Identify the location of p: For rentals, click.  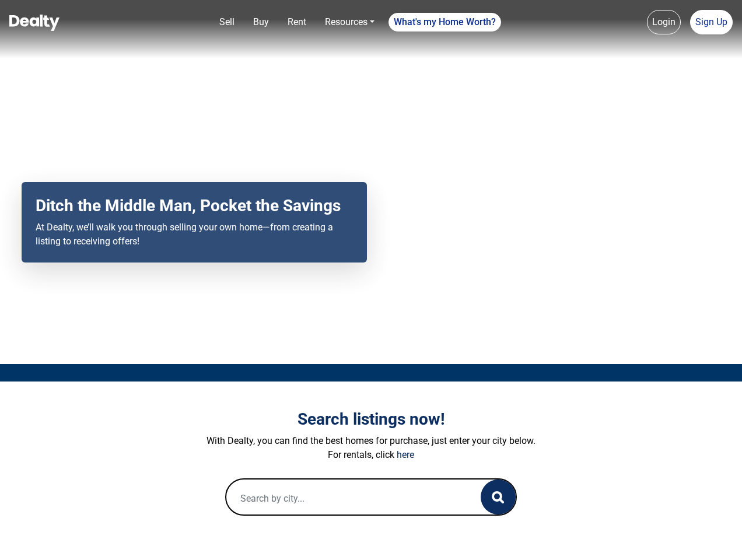
(371, 455).